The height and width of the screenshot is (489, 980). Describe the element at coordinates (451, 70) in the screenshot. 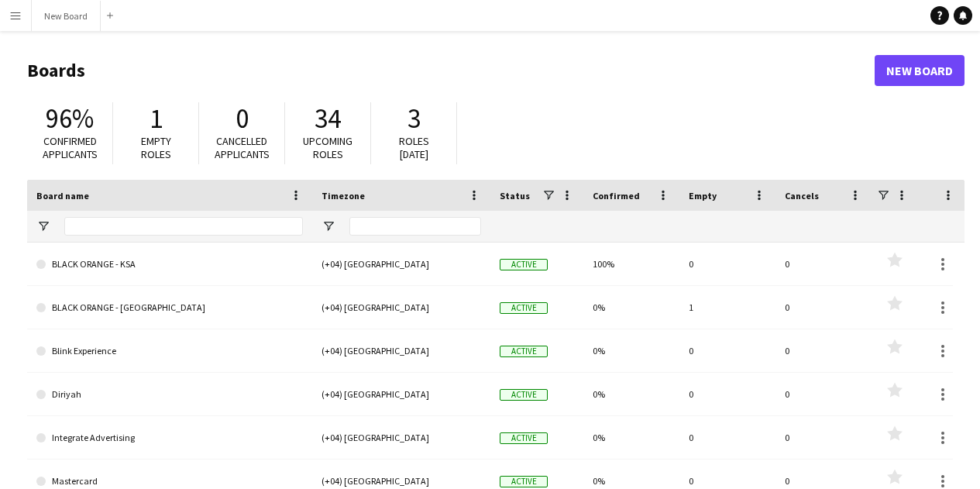

I see `h1: Boards` at that location.